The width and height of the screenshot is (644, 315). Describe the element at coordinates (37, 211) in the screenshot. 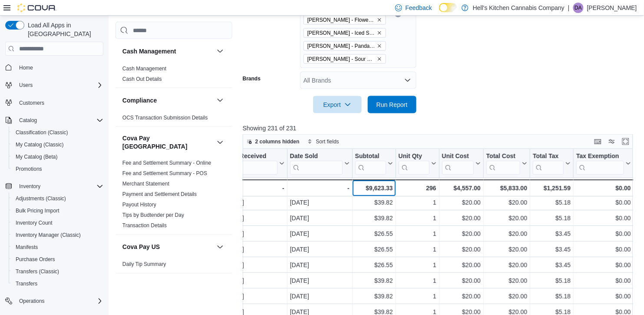

I see `span: Bulk Pricing Import` at that location.